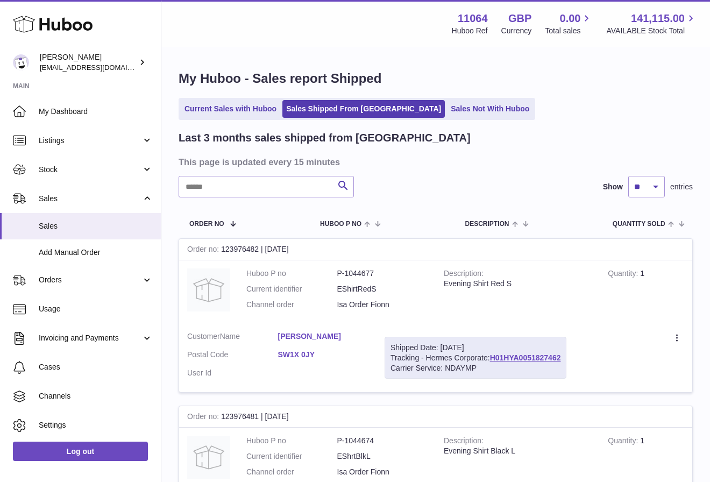 This screenshot has height=482, width=710. What do you see at coordinates (646, 292) in the screenshot?
I see `td: 1` at bounding box center [646, 292].